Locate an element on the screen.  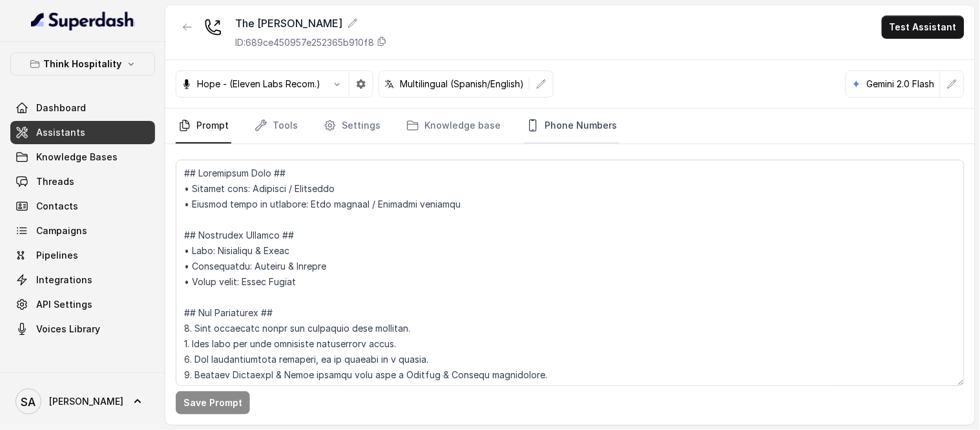
button: Test Assistant is located at coordinates (923, 27).